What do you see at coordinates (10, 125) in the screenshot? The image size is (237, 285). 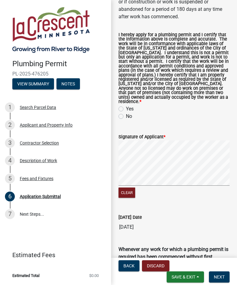 I see `div: 2` at bounding box center [10, 125].